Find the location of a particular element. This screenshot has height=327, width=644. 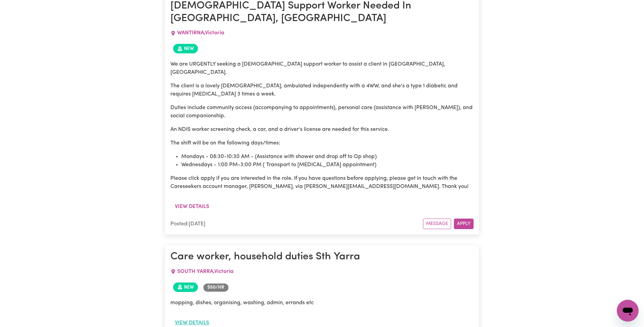

span: SOUTH YARRA , Victoria is located at coordinates (205, 272).